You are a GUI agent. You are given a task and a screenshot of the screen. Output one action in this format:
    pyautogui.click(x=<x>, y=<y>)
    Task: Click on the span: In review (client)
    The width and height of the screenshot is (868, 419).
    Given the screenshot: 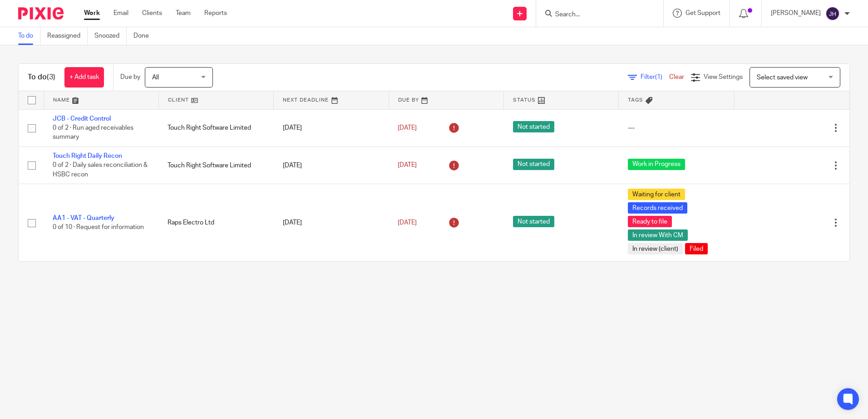 What is the action you would take?
    pyautogui.click(x=655, y=249)
    